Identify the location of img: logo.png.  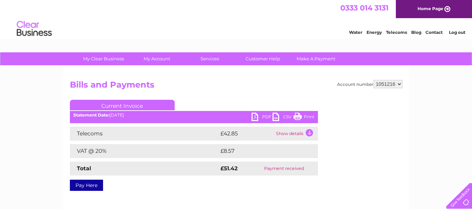
(34, 29).